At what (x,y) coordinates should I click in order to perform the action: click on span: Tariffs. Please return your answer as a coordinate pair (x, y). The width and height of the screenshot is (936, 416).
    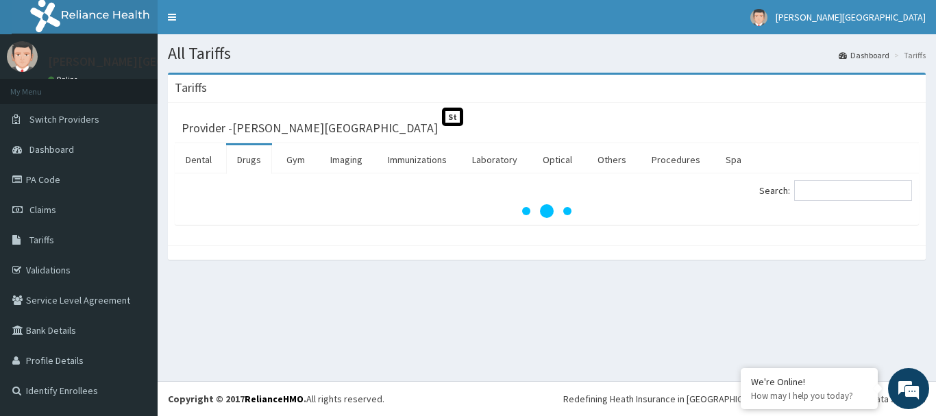
    Looking at the image, I should click on (42, 240).